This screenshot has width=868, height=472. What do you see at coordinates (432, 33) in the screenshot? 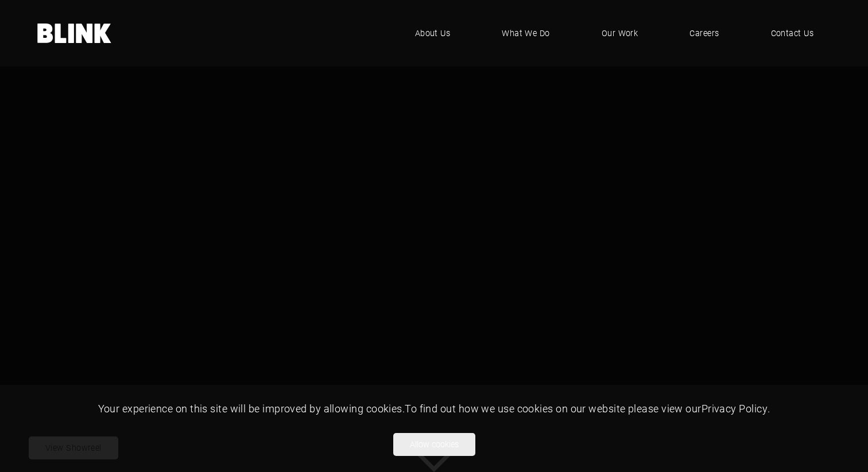
I see `span: About Us` at bounding box center [432, 33].